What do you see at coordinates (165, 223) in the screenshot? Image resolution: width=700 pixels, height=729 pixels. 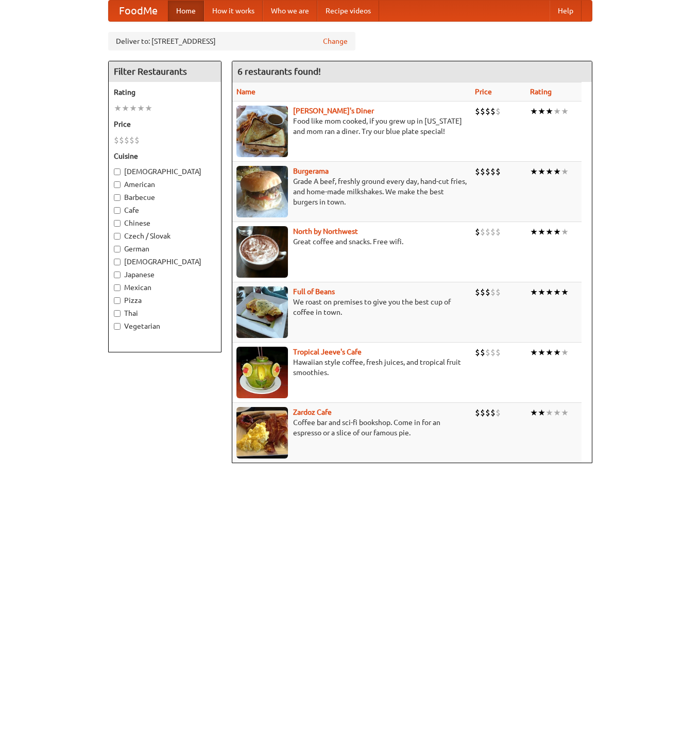 I see `label: Chinese` at bounding box center [165, 223].